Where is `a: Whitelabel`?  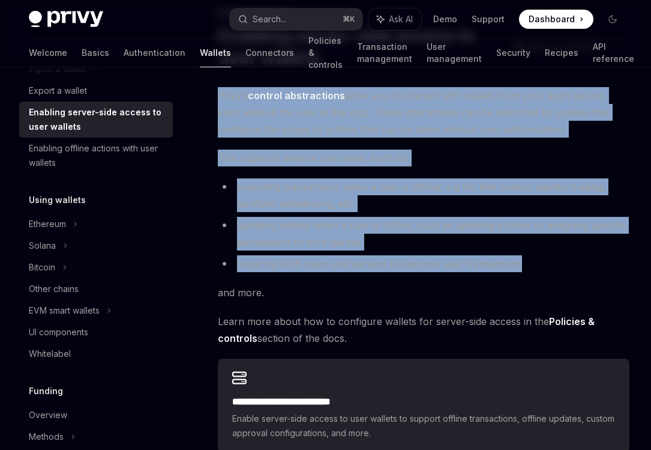
a: Whitelabel is located at coordinates (96, 354).